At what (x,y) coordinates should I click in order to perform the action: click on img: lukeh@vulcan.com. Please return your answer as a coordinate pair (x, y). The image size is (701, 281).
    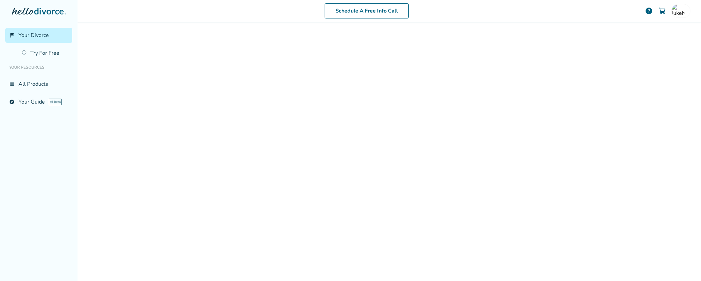
    Looking at the image, I should click on (678, 11).